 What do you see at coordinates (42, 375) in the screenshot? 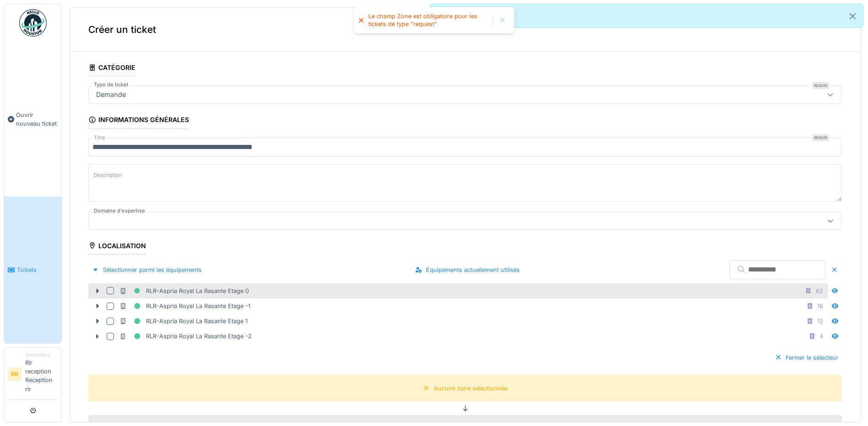
I see `li: Rlr reception Reception rlr` at bounding box center [42, 375].